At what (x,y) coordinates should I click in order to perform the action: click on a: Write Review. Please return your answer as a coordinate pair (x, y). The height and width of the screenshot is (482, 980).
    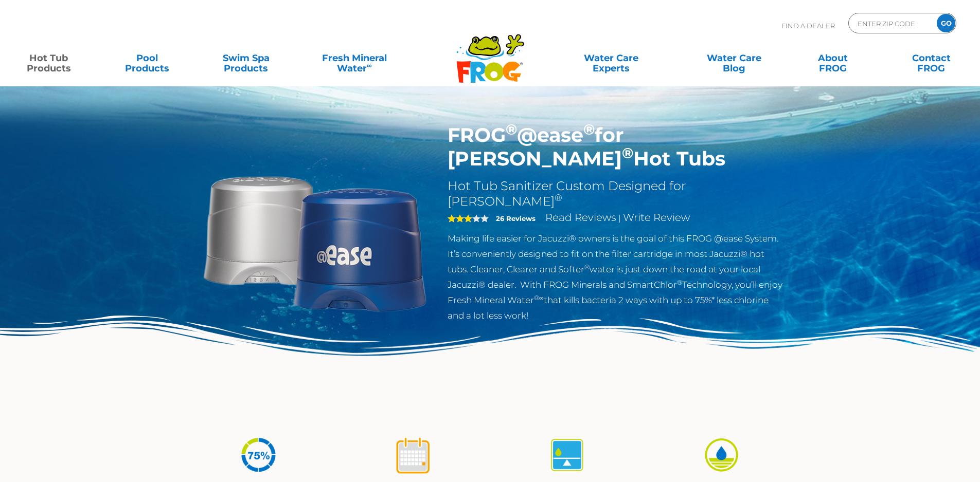
    Looking at the image, I should click on (656, 217).